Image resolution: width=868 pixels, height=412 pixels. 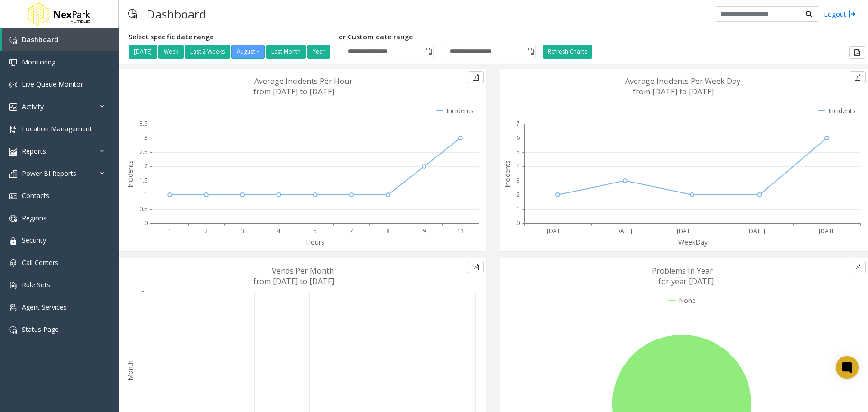 I want to click on h5: Select specific date range, so click(x=230, y=37).